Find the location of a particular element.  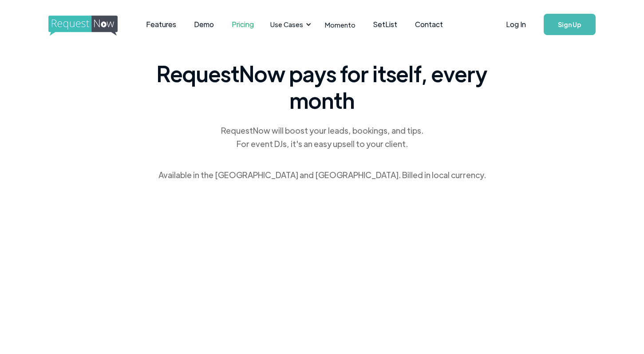

a: SetList is located at coordinates (385, 25).